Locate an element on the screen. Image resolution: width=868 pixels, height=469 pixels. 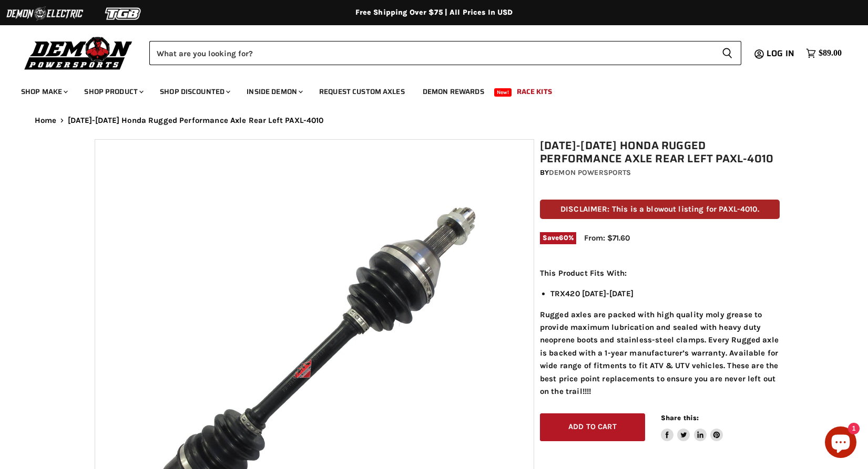
span: Log in is located at coordinates (780, 53).